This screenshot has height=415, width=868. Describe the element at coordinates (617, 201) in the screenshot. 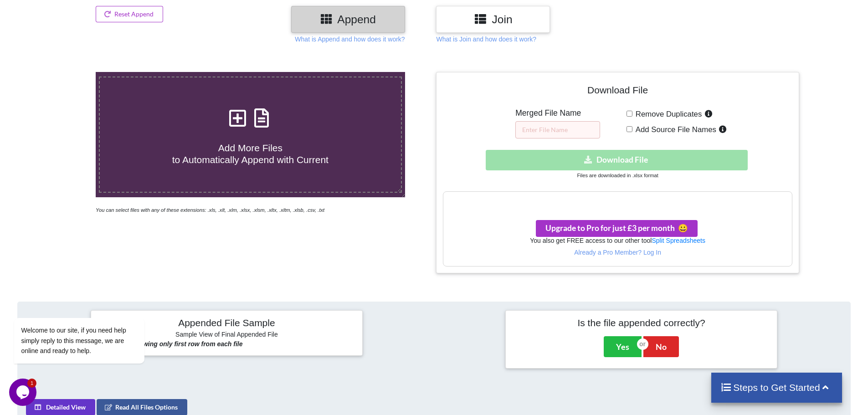

I see `h3: Your files are more than 1 MB` at that location.